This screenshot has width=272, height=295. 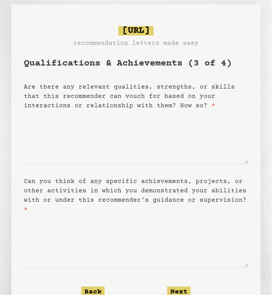 What do you see at coordinates (135, 196) in the screenshot?
I see `label: Can you think of any specific achievements, projects, or other activities in which you demonstrat...` at bounding box center [135, 196].